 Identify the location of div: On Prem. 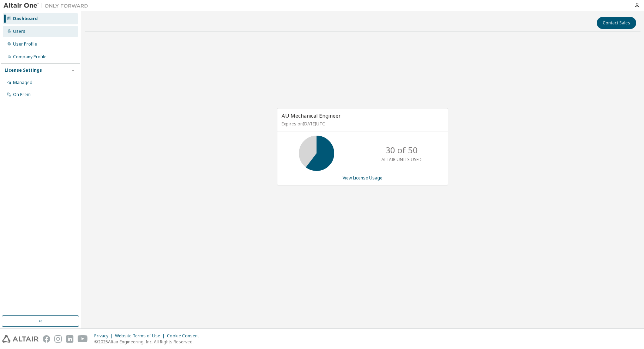
(22, 94).